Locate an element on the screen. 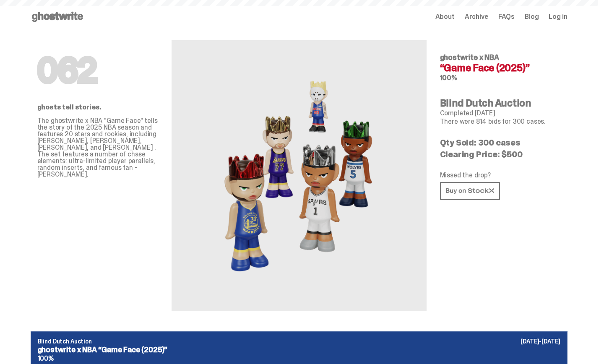  p: Clearing Price: $500 is located at coordinates (500, 154).